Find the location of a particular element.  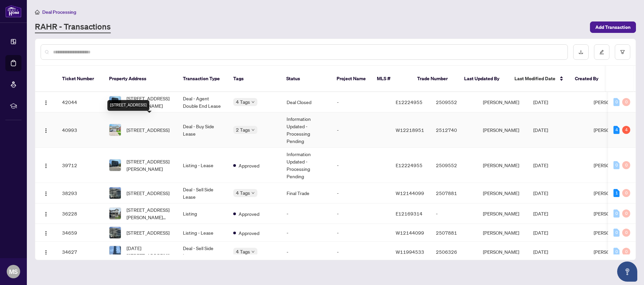

th: Trade Number is located at coordinates (435, 79).